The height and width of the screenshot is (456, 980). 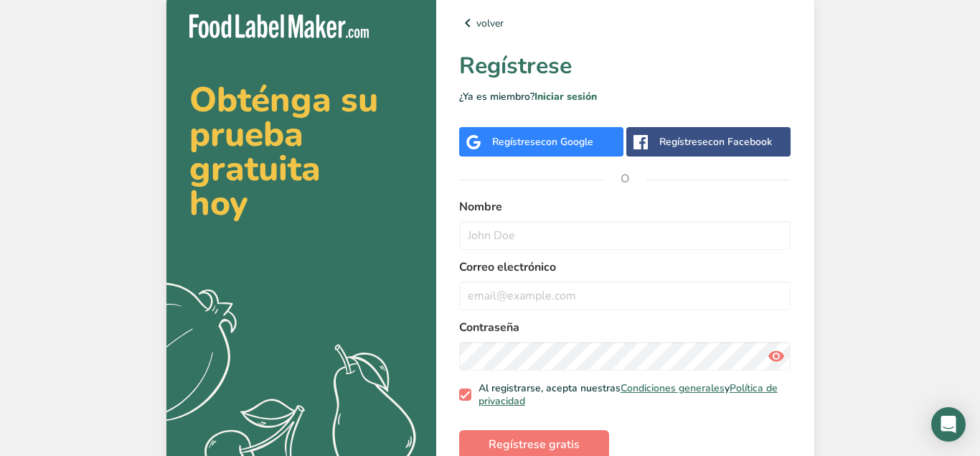 What do you see at coordinates (567, 142) in the screenshot?
I see `span: con Google` at bounding box center [567, 142].